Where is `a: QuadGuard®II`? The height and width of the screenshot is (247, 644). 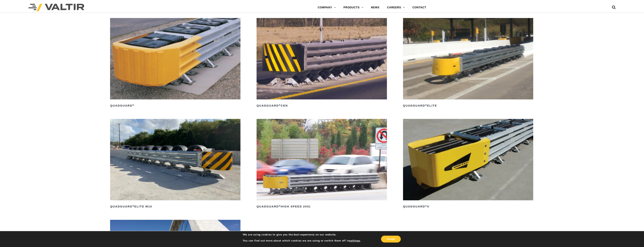 a: QuadGuard®II is located at coordinates (468, 164).